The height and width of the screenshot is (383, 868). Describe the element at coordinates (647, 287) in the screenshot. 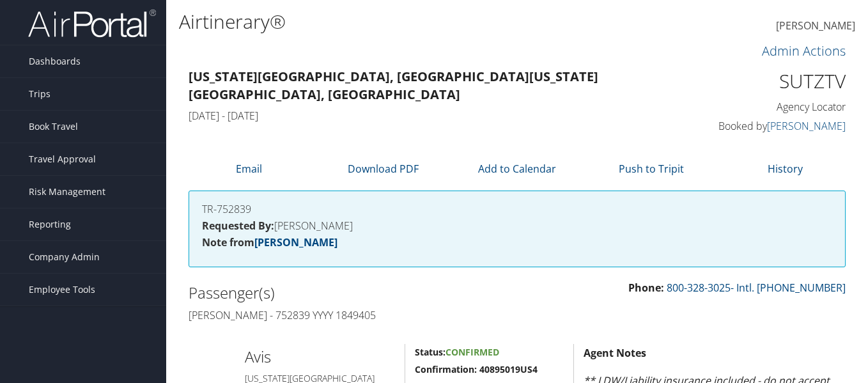

I see `strong: Phone:` at that location.